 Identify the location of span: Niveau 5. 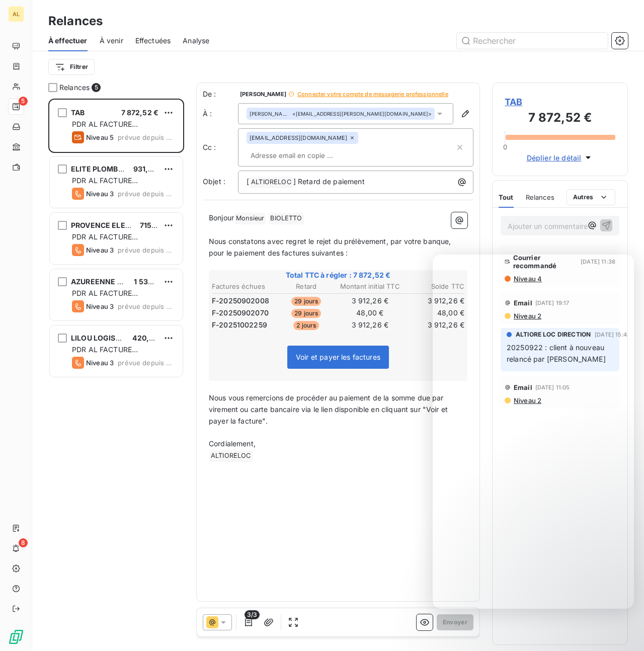
(99, 138).